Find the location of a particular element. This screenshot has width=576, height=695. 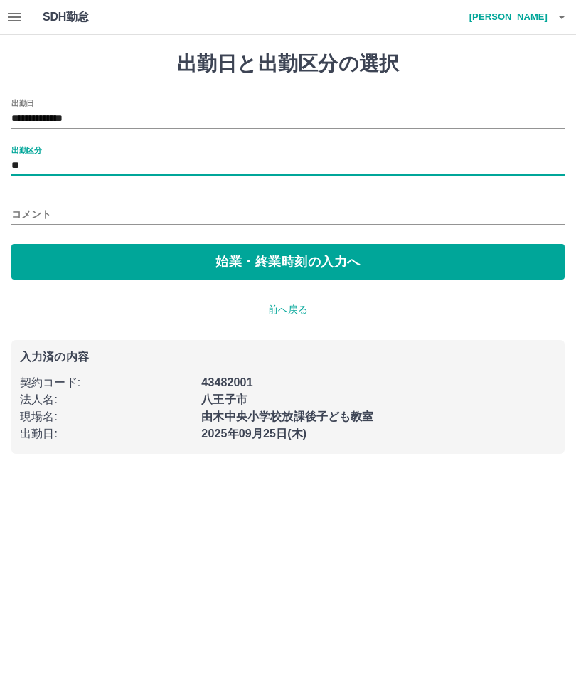

label: 出勤日 is located at coordinates (23, 102).